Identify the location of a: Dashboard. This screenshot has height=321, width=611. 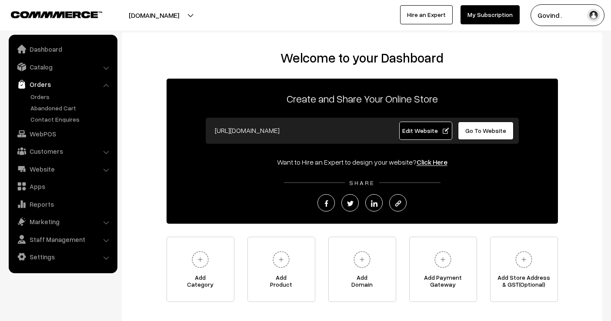
(63, 49).